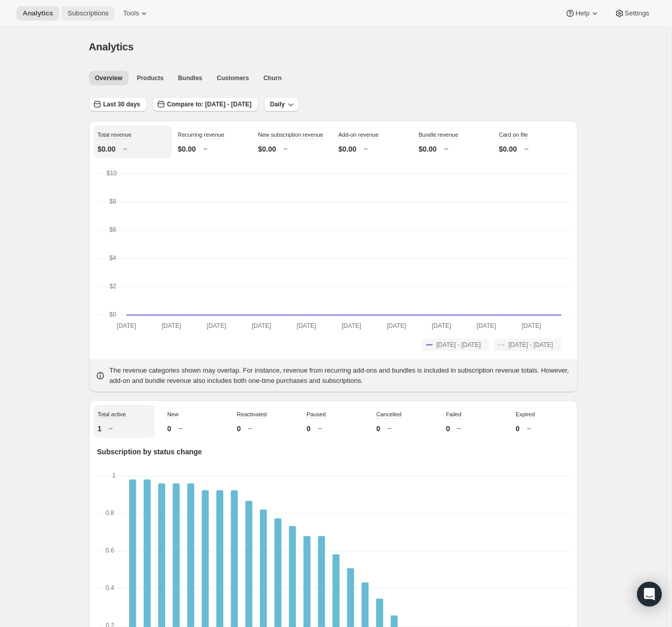  Describe the element at coordinates (113, 314) in the screenshot. I see `text: $0` at that location.